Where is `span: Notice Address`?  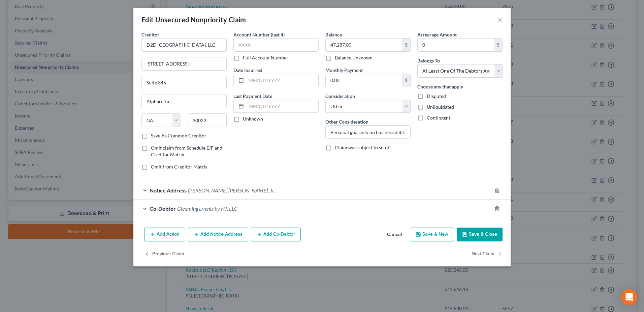 span: Notice Address is located at coordinates (168, 190).